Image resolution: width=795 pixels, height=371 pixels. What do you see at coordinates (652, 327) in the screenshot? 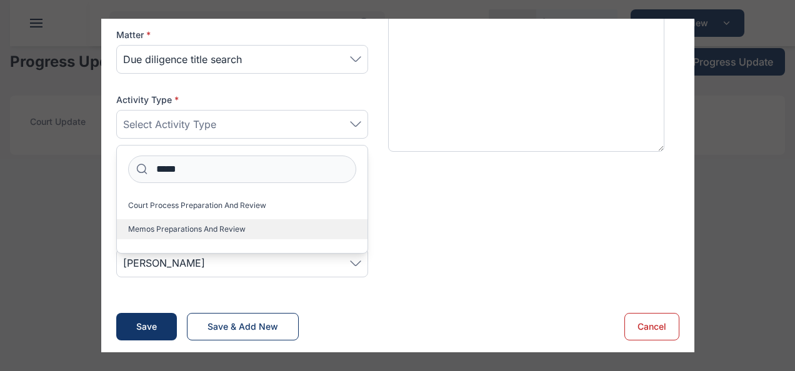
I see `button: Cancel` at bounding box center [652, 327].